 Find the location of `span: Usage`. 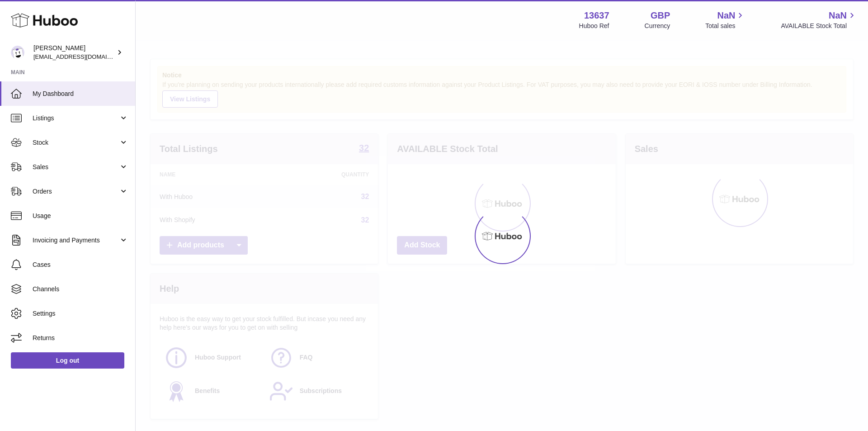

span: Usage is located at coordinates (80, 216).